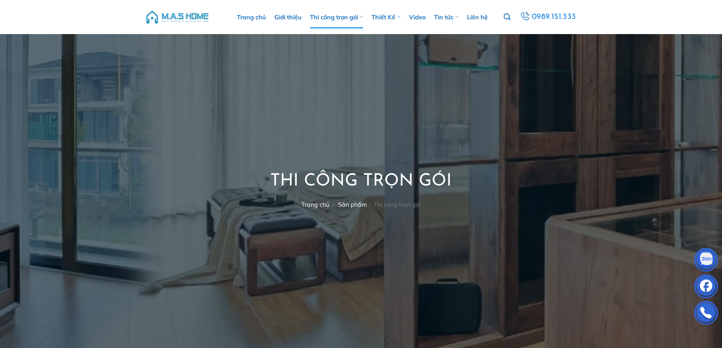  I want to click on a: Liên hệ, so click(477, 17).